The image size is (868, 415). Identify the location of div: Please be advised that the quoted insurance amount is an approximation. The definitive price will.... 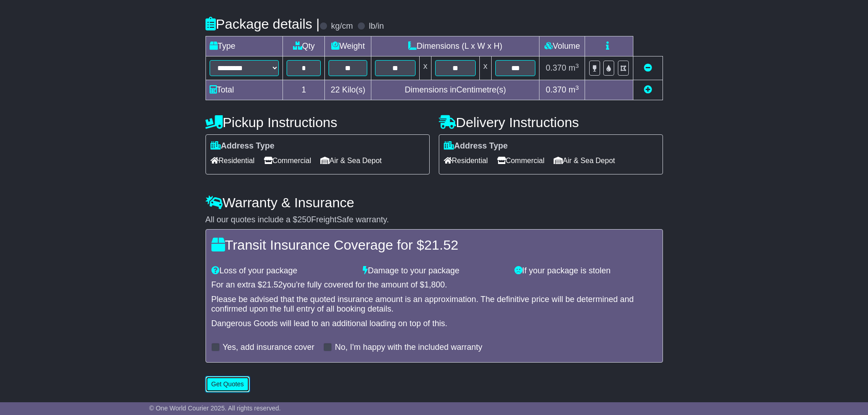
(435, 304).